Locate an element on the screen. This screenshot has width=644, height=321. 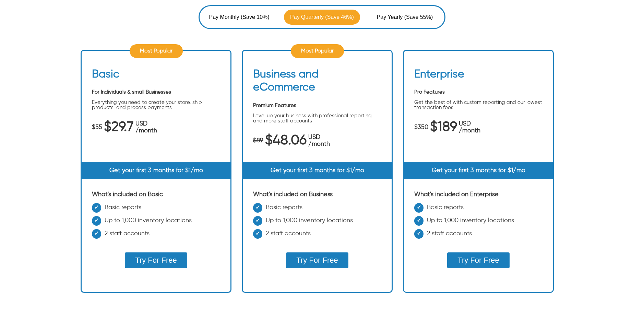
button: Pay Monthly (Save 10%) is located at coordinates (239, 17).